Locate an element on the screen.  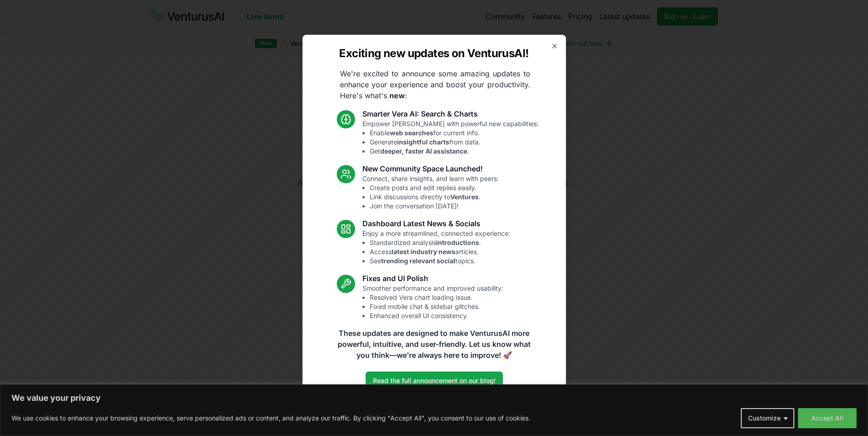
p: Smoother performance and improved usability: is located at coordinates (433, 302).